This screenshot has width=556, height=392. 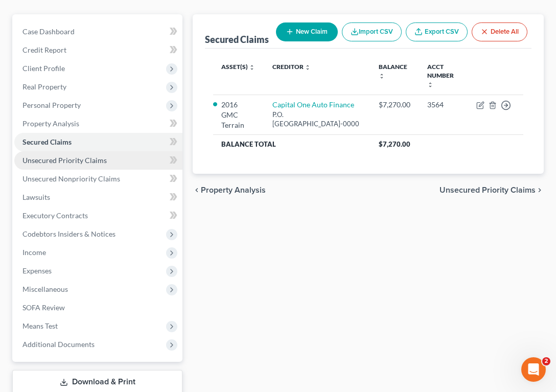 What do you see at coordinates (197, 190) in the screenshot?
I see `i: chevron_left` at bounding box center [197, 190].